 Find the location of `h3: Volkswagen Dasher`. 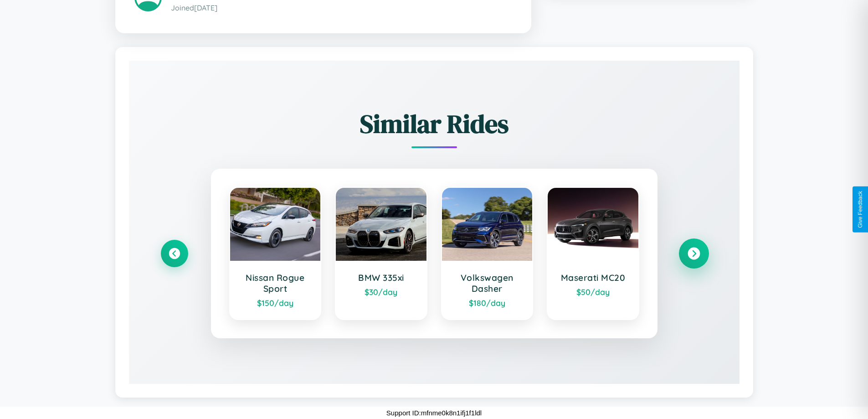

h3: Volkswagen Dasher is located at coordinates (487, 283).